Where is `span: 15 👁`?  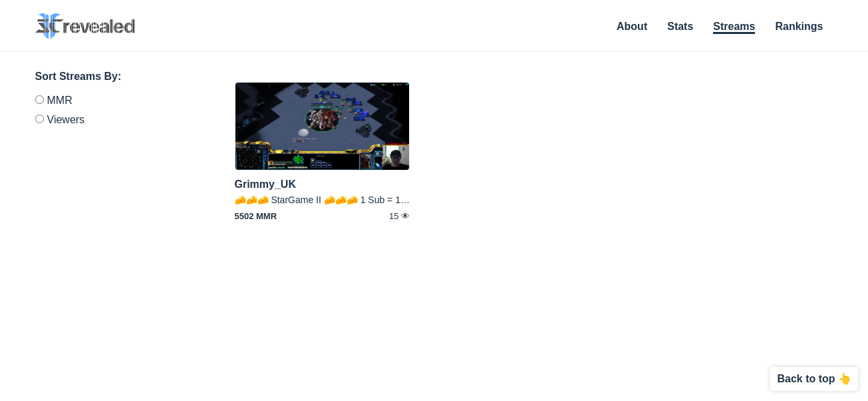 span: 15 👁 is located at coordinates (381, 216).